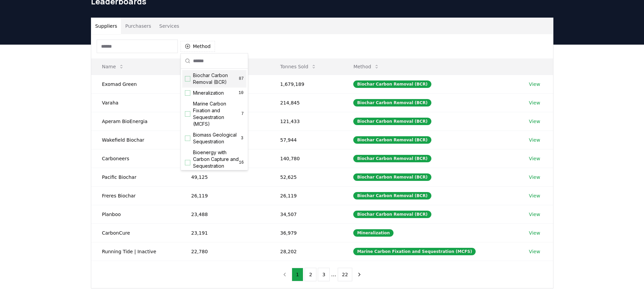 Image resolution: width=644 pixels, height=308 pixels. I want to click on td: 214,845, so click(306, 102).